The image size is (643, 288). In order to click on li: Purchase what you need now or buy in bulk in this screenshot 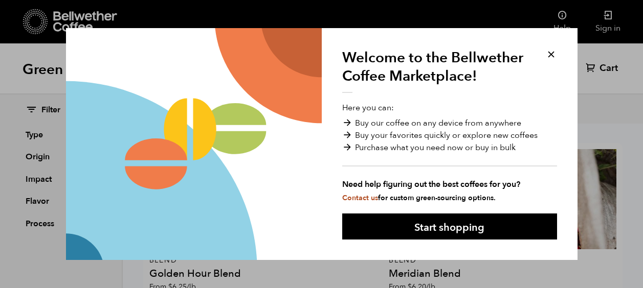, I will do `click(449, 148)`.